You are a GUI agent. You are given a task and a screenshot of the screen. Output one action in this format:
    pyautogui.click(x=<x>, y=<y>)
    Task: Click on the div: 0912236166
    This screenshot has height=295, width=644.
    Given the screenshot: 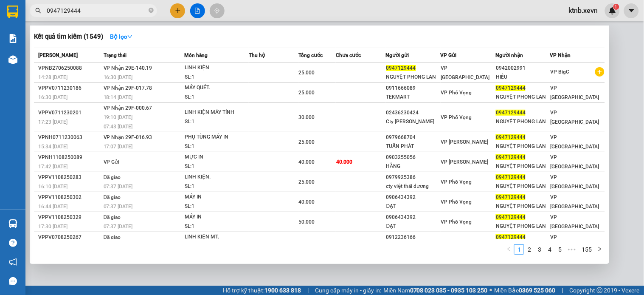 What is the action you would take?
    pyautogui.click(x=413, y=237)
    